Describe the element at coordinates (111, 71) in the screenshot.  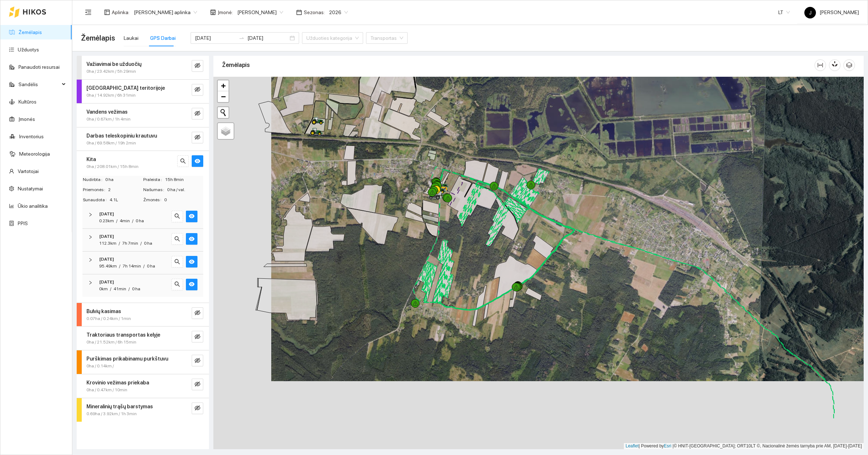
I see `span: 0ha / 23.42km / 5h 29min` at that location.